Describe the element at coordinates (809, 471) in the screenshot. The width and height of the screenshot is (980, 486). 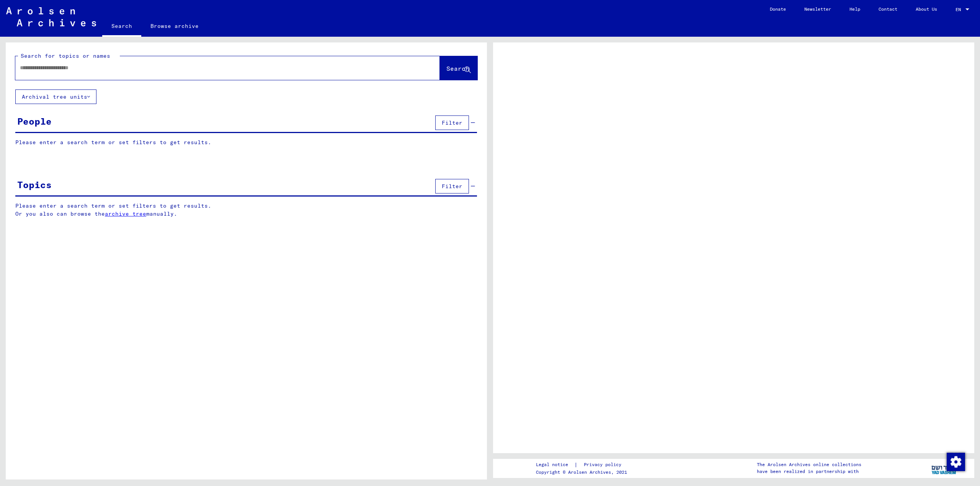
I see `p: have been realized in partnership with` at that location.